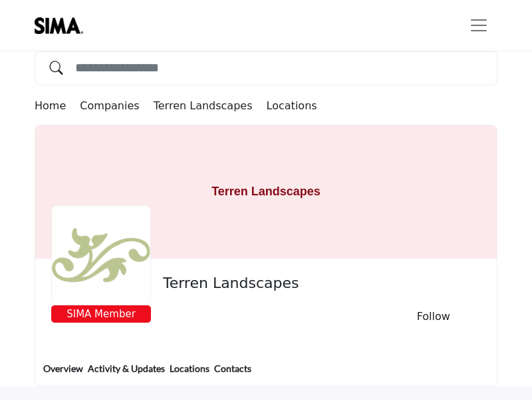  I want to click on a: Home, so click(57, 105).